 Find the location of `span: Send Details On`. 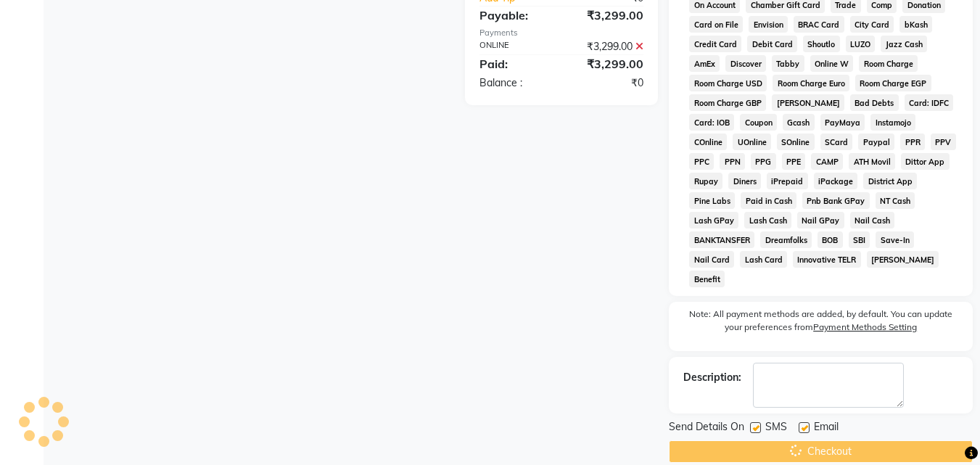

span: Send Details On is located at coordinates (707, 428).